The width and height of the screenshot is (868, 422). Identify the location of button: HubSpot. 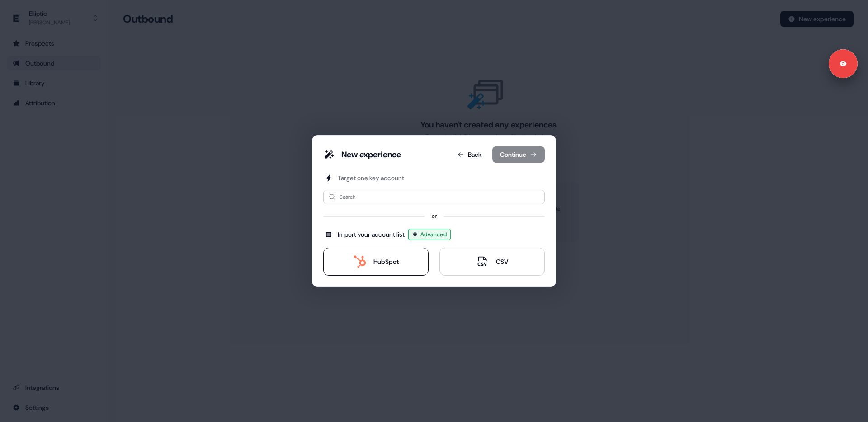
(376, 261).